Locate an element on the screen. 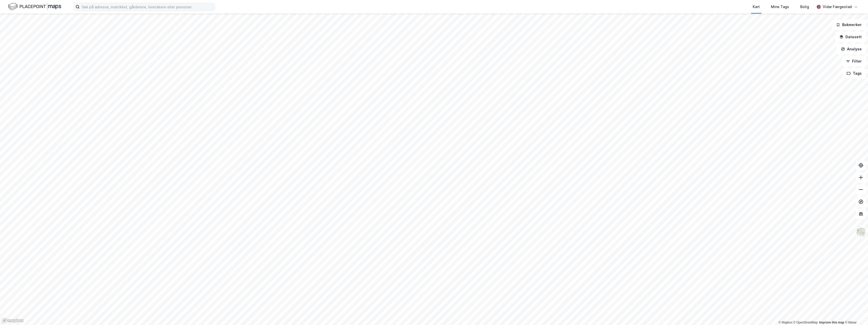  div: Kart is located at coordinates (756, 7).